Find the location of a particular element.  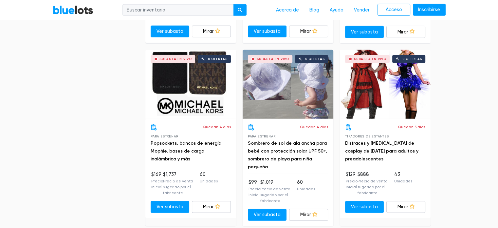

a: Acceso is located at coordinates (394, 9).